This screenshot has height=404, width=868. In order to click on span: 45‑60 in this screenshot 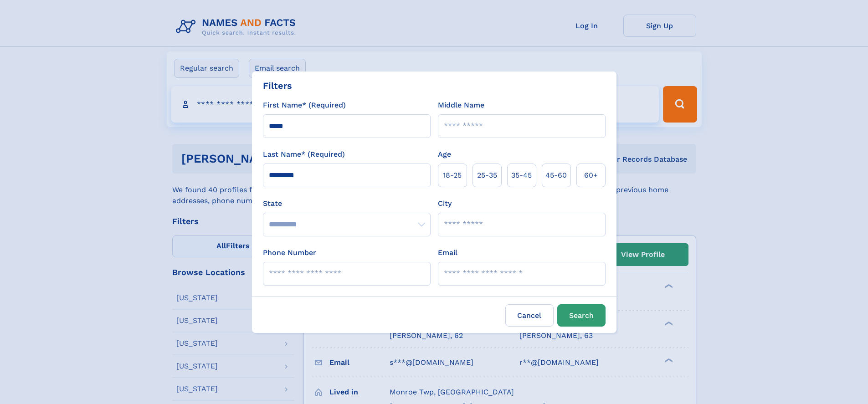, I will do `click(556, 175)`.